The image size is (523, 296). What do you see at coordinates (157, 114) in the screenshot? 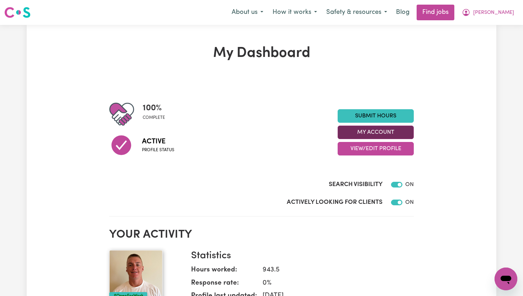
I see `div: Profile completeness: 100%` at bounding box center [157, 114].